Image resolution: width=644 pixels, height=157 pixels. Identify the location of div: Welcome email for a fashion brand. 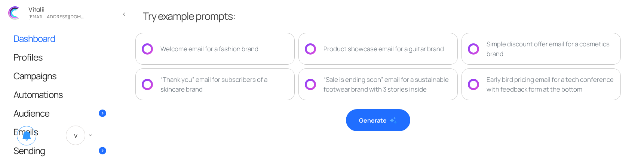
(209, 49).